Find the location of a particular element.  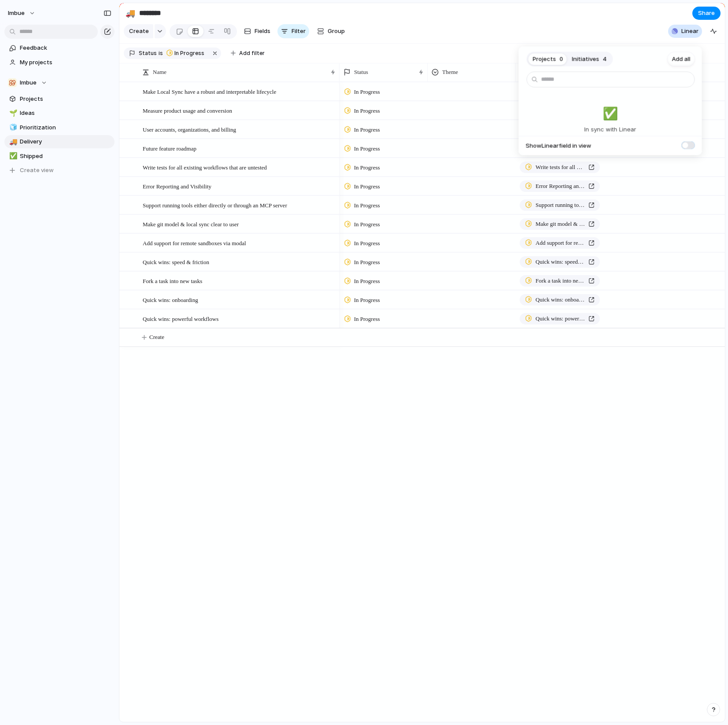

span: Projects is located at coordinates (545, 59).